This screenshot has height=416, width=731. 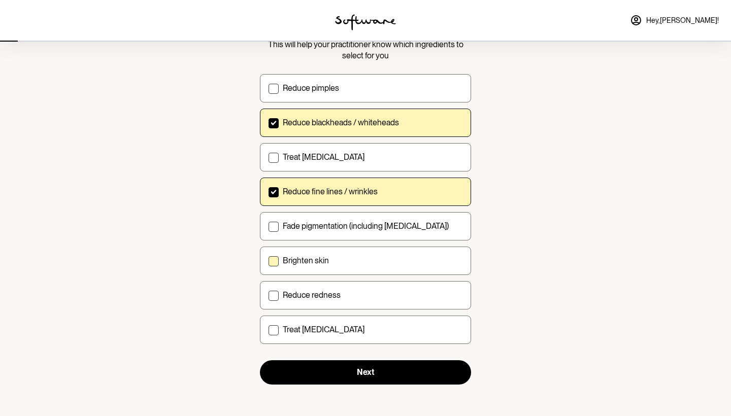 What do you see at coordinates (330, 191) in the screenshot?
I see `p: Reduce fine lines / wrinkles` at bounding box center [330, 191].